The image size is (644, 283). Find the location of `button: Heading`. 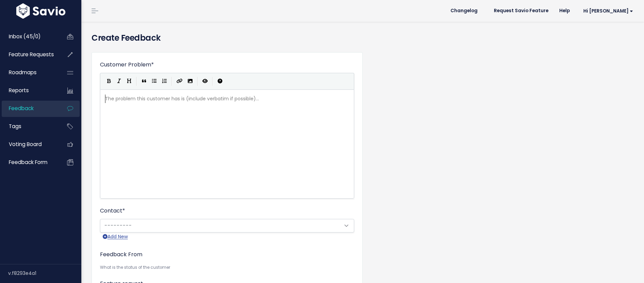

button: Heading is located at coordinates (129, 81).